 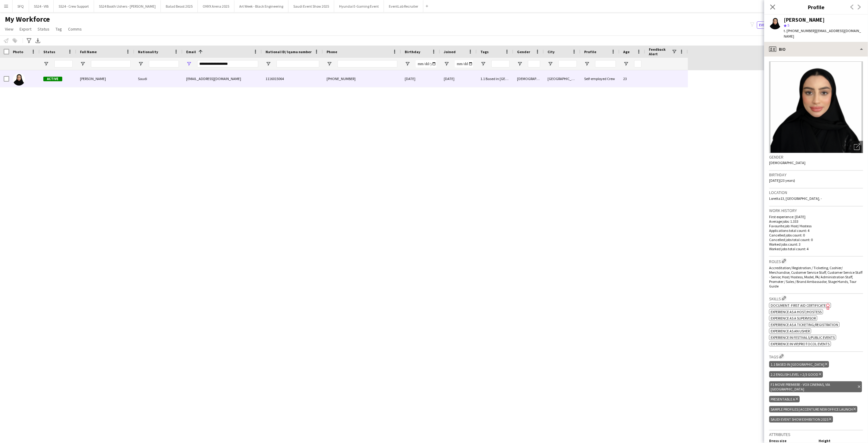 What do you see at coordinates (857, 147) in the screenshot?
I see `div: Open photos pop-in` at bounding box center [857, 147].